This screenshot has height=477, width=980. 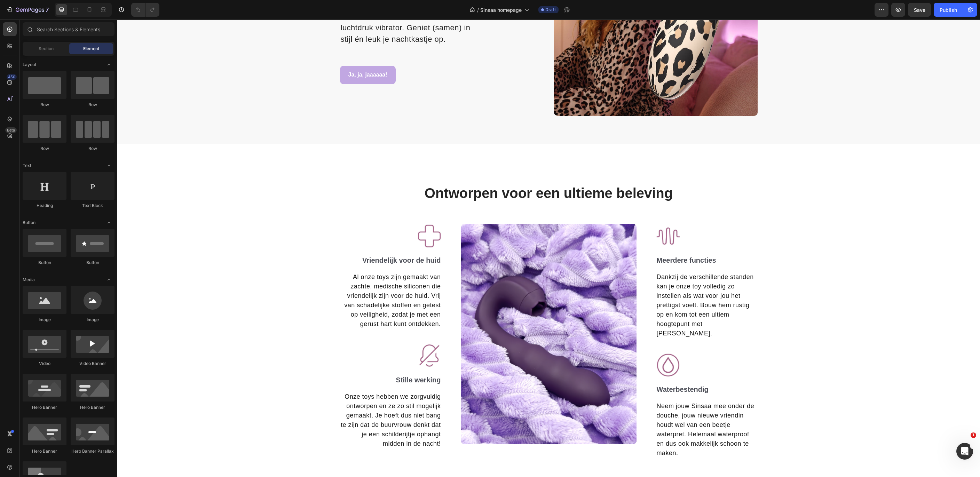 What do you see at coordinates (919, 10) in the screenshot?
I see `span: Save` at bounding box center [919, 10].